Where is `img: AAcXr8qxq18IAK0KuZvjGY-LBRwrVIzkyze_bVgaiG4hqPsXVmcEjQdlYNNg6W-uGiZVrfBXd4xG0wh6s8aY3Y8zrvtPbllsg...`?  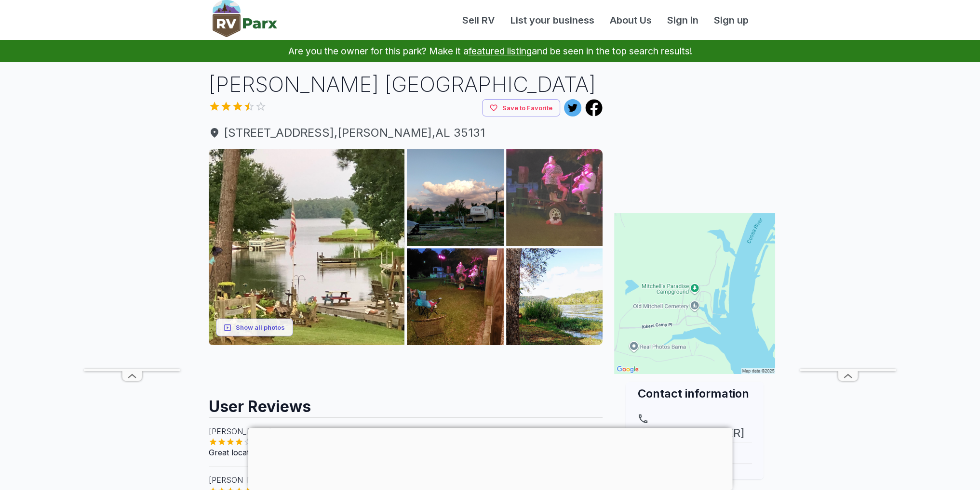 img: AAcXr8qxq18IAK0KuZvjGY-LBRwrVIzkyze_bVgaiG4hqPsXVmcEjQdlYNNg6W-uGiZVrfBXd4xG0wh6s8aY3Y8zrvtPbllsg... is located at coordinates (554, 198).